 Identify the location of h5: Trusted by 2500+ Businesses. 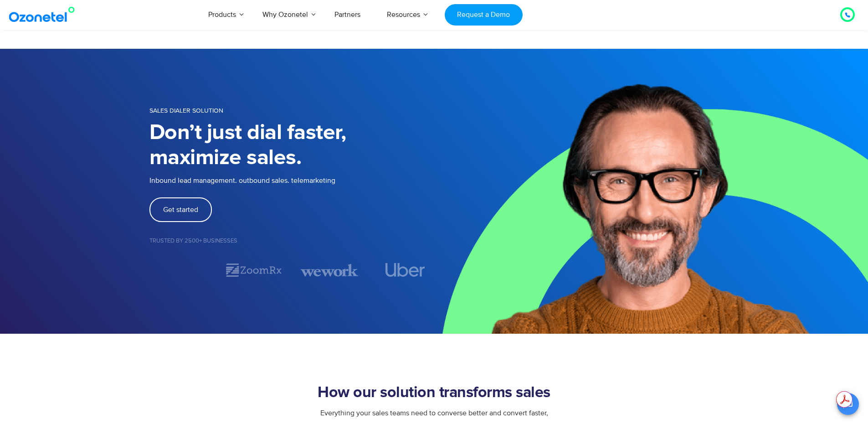
(292, 241).